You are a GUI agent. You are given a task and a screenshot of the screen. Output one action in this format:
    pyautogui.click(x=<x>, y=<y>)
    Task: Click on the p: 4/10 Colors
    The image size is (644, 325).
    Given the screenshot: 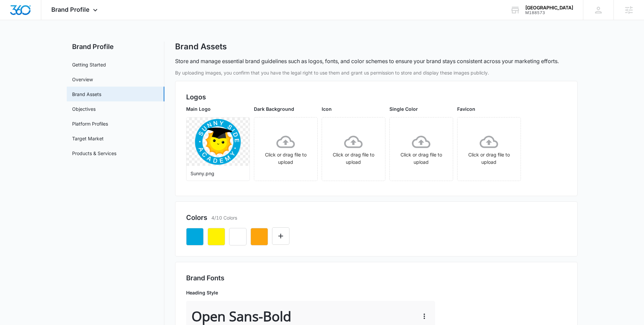 What is the action you would take?
    pyautogui.click(x=224, y=217)
    